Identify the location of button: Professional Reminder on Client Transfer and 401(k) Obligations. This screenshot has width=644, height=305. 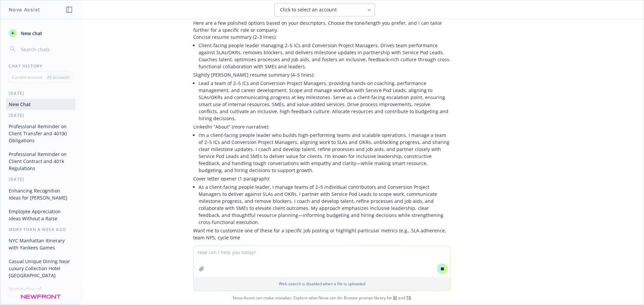
(41, 133).